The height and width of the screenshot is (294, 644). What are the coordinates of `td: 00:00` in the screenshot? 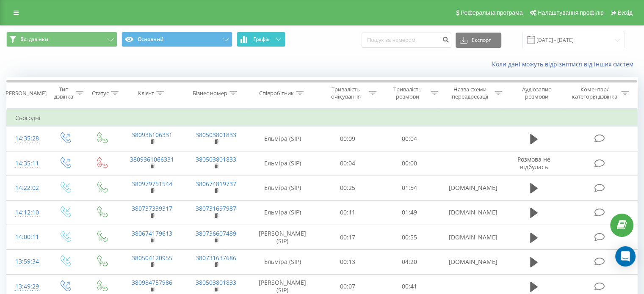 It's located at (409, 164).